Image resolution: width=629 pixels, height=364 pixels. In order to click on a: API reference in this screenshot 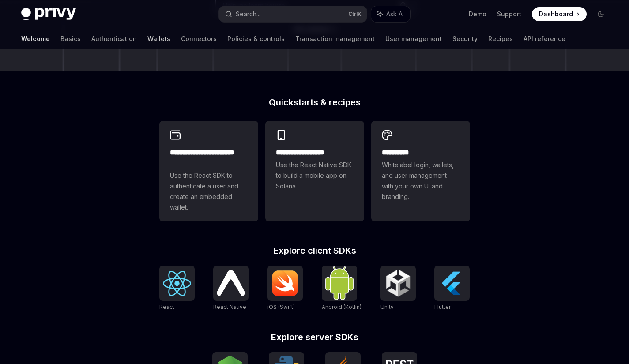, I will do `click(544, 39)`.